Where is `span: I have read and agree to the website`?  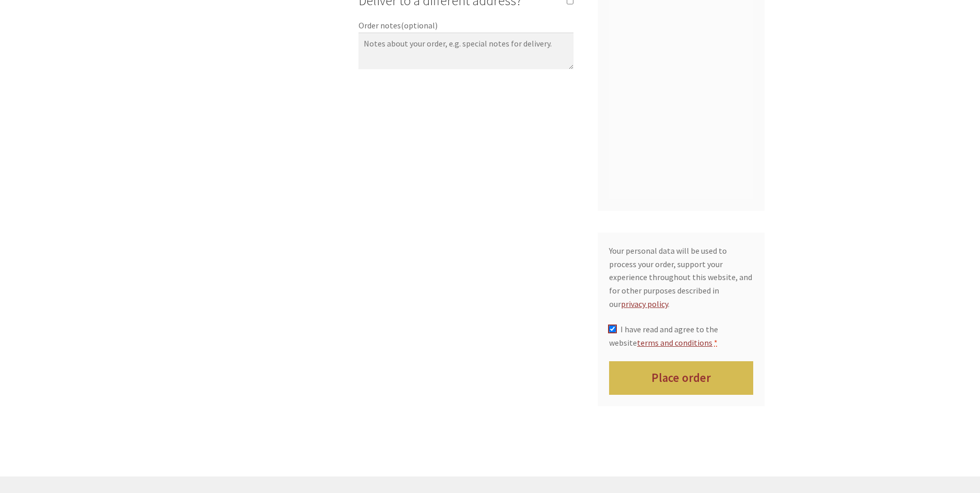 span: I have read and agree to the website is located at coordinates (663, 336).